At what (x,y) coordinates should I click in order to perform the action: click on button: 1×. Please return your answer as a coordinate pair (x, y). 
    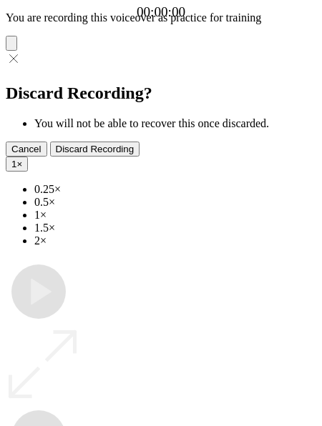
    Looking at the image, I should click on (16, 164).